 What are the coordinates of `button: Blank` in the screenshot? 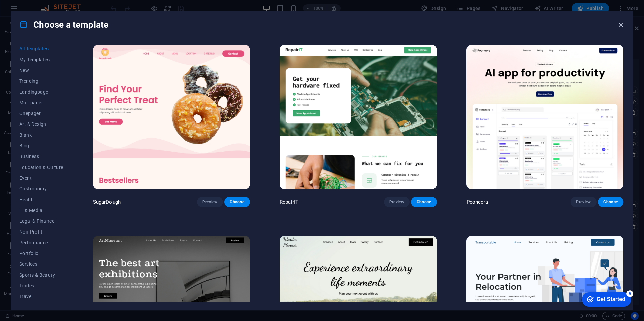 It's located at (41, 135).